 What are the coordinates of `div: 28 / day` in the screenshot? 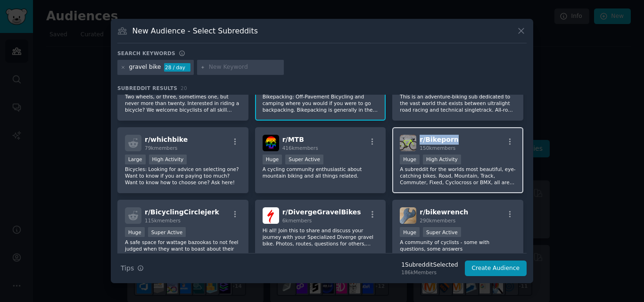 It's located at (177, 67).